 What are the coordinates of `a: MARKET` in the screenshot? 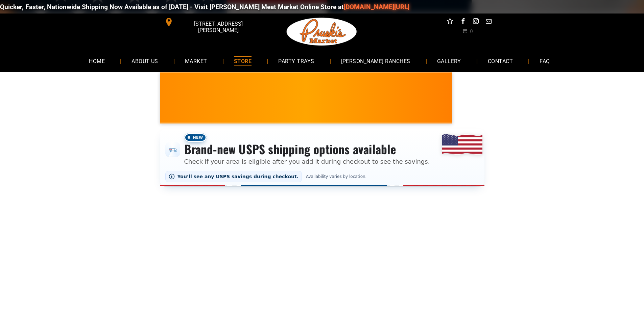 It's located at (196, 61).